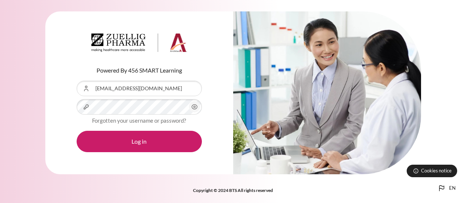  What do you see at coordinates (452, 188) in the screenshot?
I see `span: en` at bounding box center [452, 188].